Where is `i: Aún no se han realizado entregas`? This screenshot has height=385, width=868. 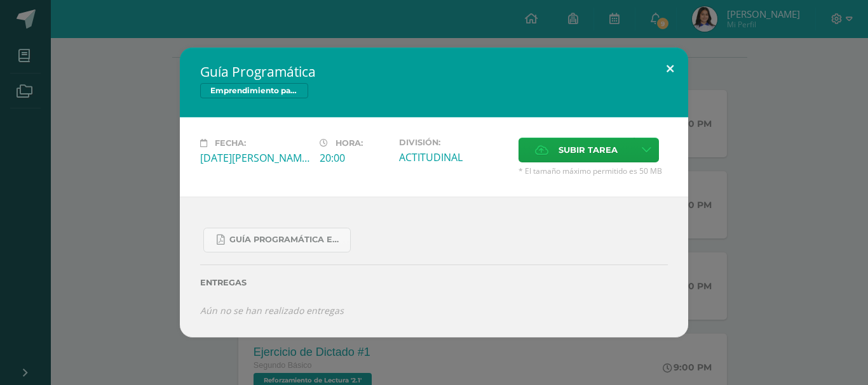 i: Aún no se han realizado entregas is located at coordinates (272, 310).